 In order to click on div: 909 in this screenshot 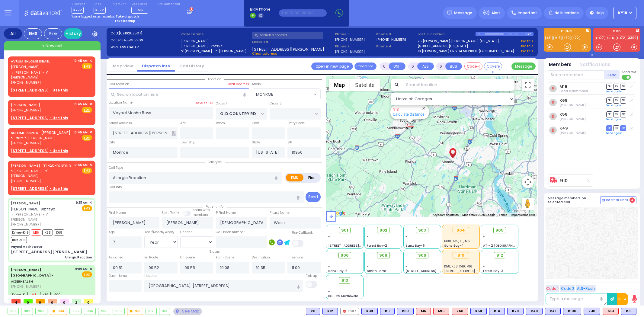, I will do `click(118, 311)`.